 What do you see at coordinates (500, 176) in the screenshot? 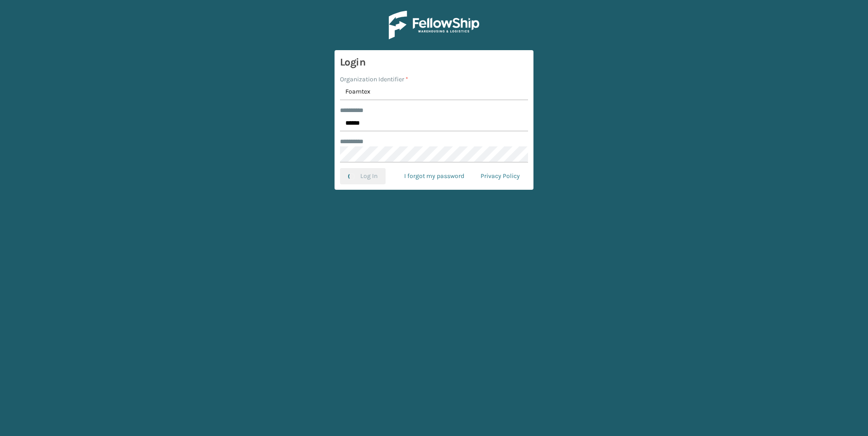
I see `a: Privacy Policy` at bounding box center [500, 176].